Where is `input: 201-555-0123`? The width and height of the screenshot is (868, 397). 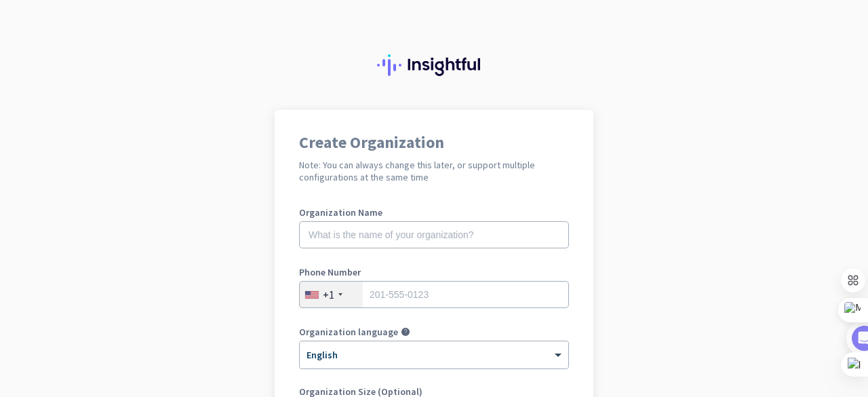 input: 201-555-0123 is located at coordinates (434, 294).